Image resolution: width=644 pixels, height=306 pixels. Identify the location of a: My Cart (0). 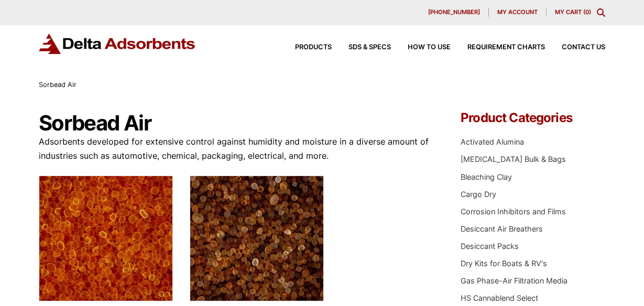
(573, 12).